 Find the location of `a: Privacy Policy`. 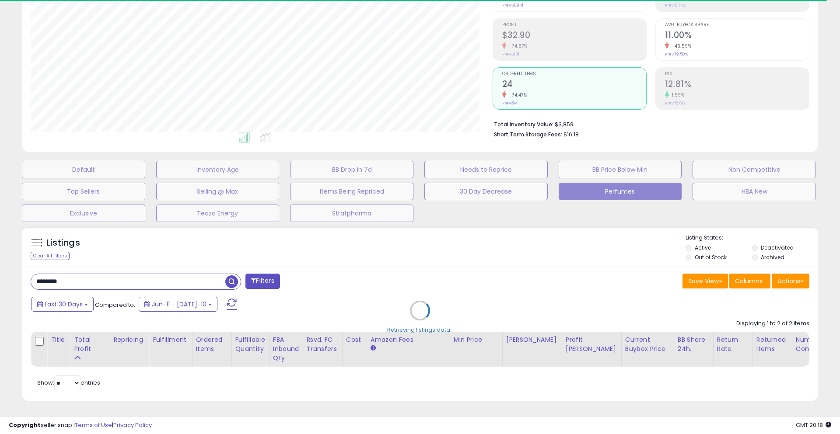

a: Privacy Policy is located at coordinates (133, 425).